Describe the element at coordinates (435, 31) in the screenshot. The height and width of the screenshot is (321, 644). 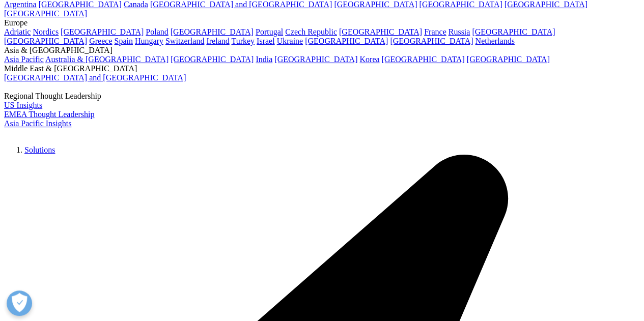
I see `a: France` at that location.